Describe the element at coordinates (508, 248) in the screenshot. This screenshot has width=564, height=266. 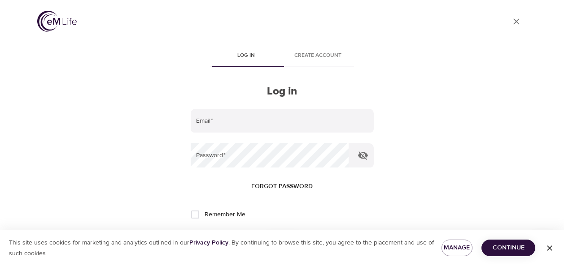
I see `button: Continue` at that location.